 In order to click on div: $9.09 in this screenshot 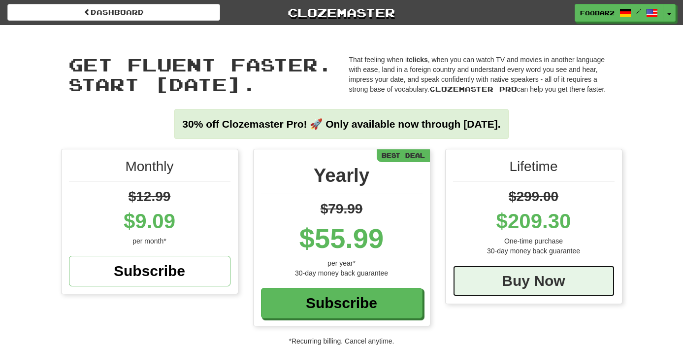, I will do `click(150, 221)`.